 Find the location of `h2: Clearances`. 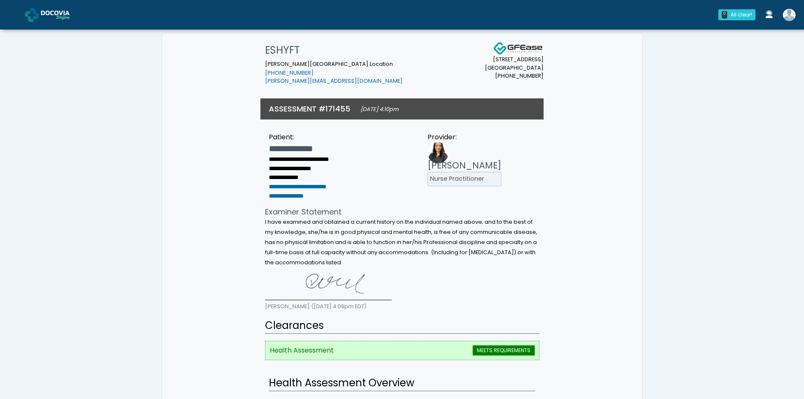

h2: Clearances is located at coordinates (402, 326).